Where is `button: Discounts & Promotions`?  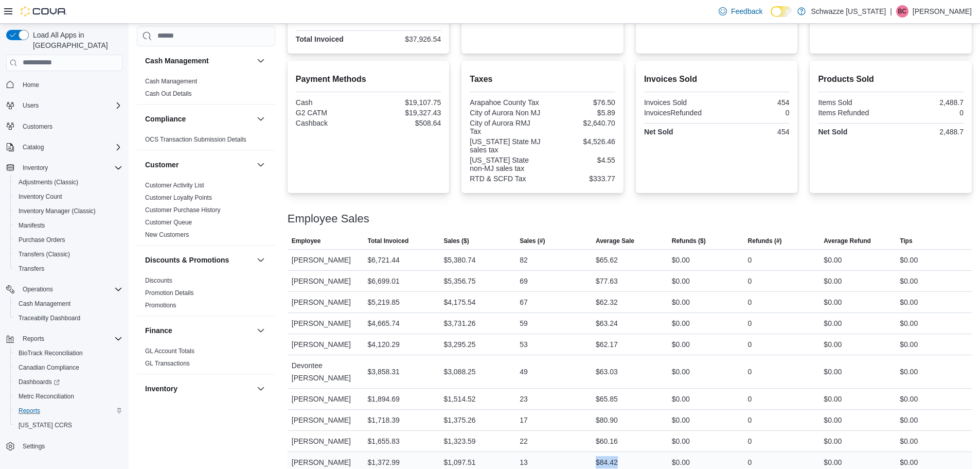
button: Discounts & Promotions is located at coordinates (261, 260).